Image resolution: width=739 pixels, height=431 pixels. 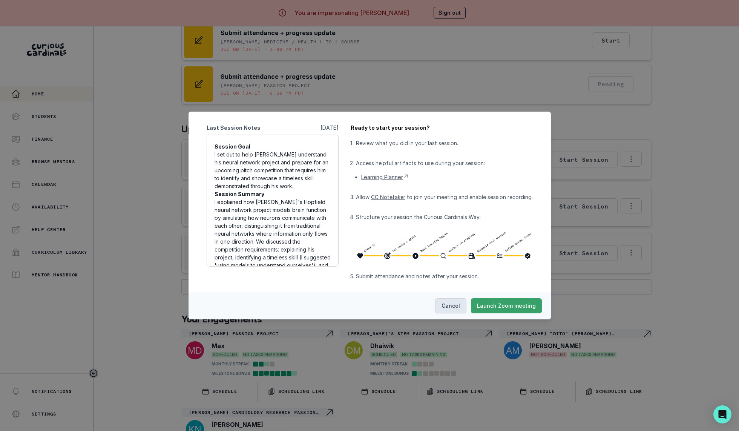 What do you see at coordinates (444, 217) in the screenshot?
I see `p: Structure your session the Curious Cardinals Way:` at bounding box center [444, 217].